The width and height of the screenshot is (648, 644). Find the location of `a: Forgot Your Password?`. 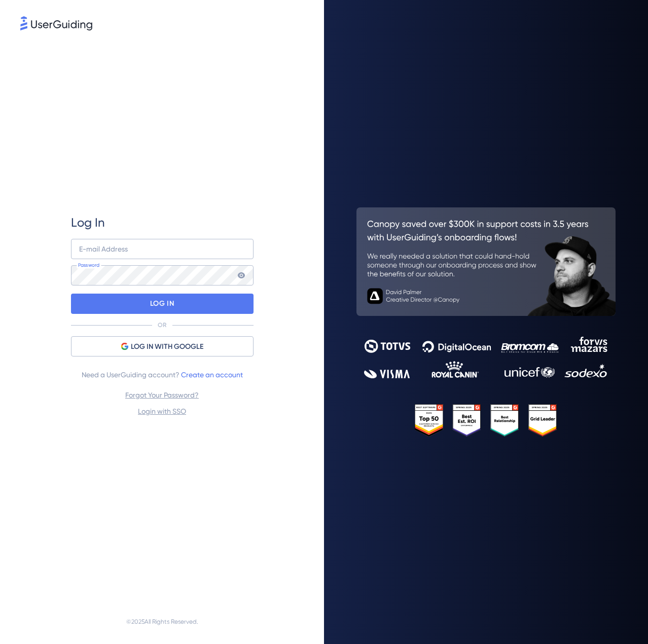

a: Forgot Your Password? is located at coordinates (162, 395).